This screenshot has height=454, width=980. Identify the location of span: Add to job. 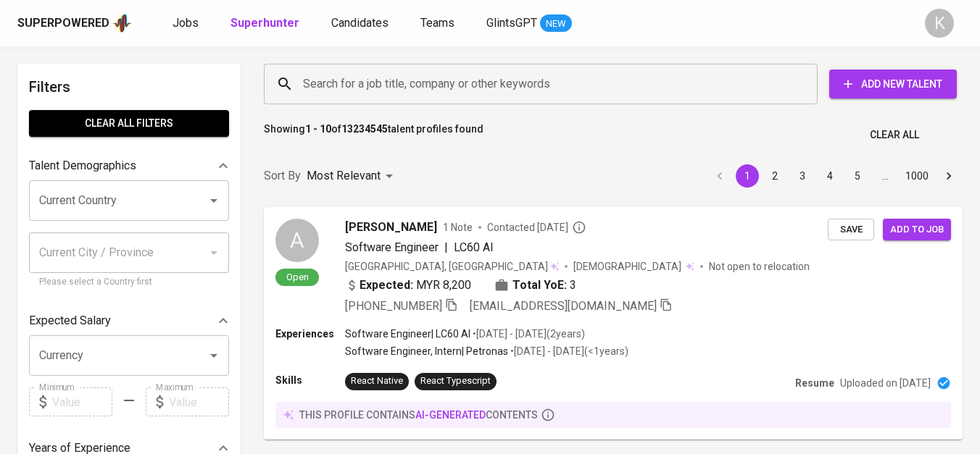
(917, 230).